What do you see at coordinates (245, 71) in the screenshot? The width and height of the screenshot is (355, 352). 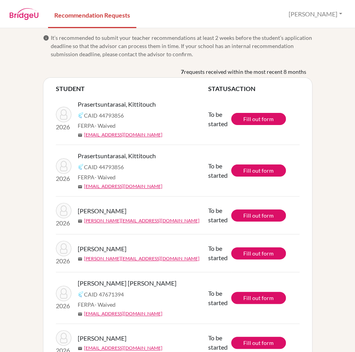 I see `span: requests received within the most recent 8 months` at bounding box center [245, 71].